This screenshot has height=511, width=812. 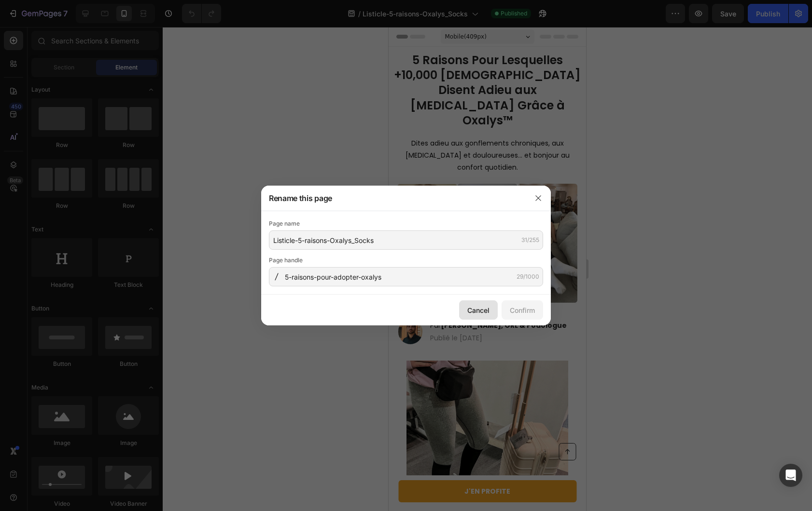 What do you see at coordinates (300, 198) in the screenshot?
I see `h3: Rename this page` at bounding box center [300, 198].